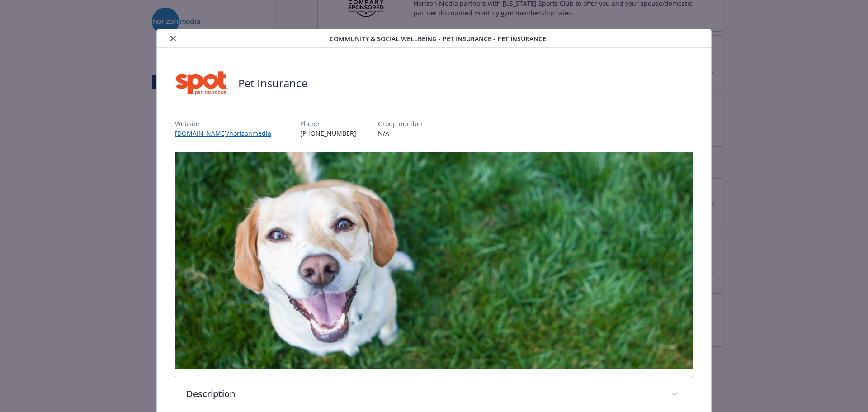  Describe the element at coordinates (437, 39) in the screenshot. I see `span: Community & Social Wellbeing - Pet Insurance - Pet Insurance` at that location.